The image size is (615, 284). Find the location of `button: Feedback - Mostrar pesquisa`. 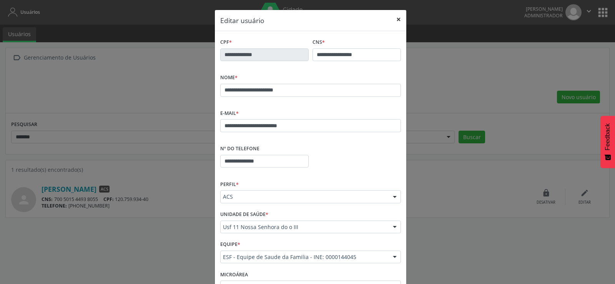

button: Feedback - Mostrar pesquisa is located at coordinates (608, 142).